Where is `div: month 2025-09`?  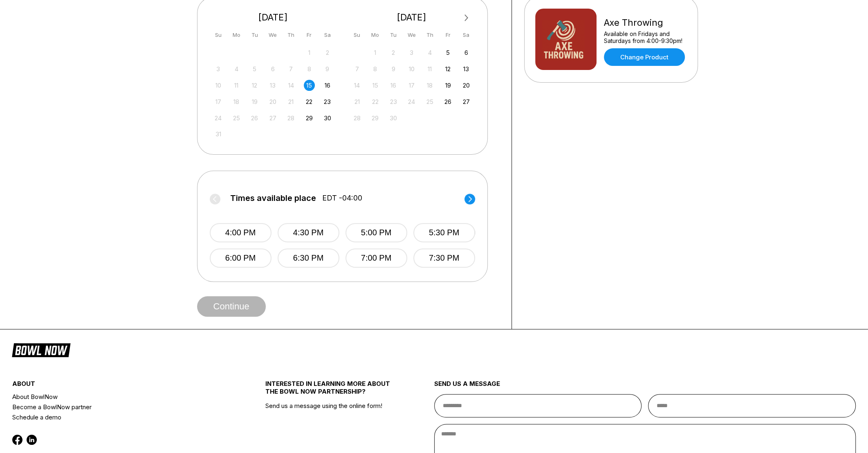
div: month 2025-09 is located at coordinates (411, 85).